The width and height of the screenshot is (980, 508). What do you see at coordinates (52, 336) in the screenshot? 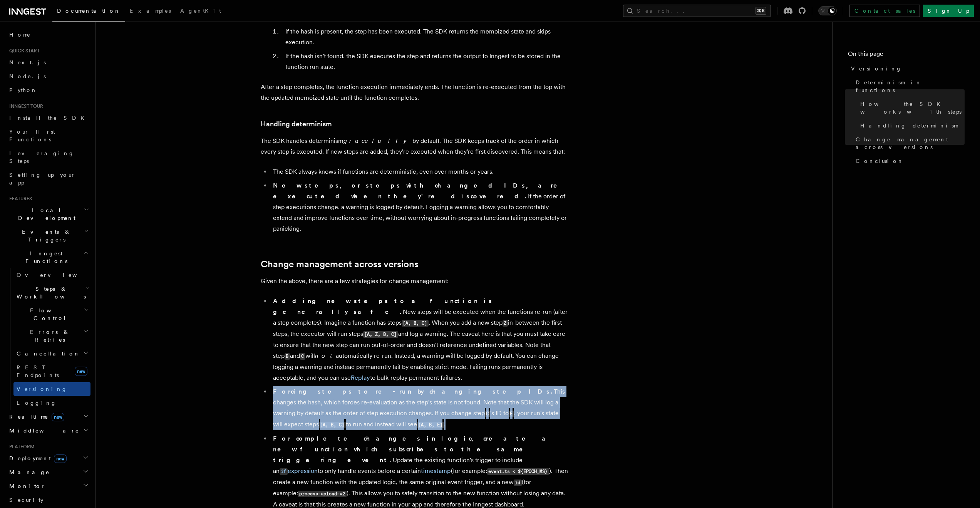
I see `button: Errors & Retries` at bounding box center [52, 336].